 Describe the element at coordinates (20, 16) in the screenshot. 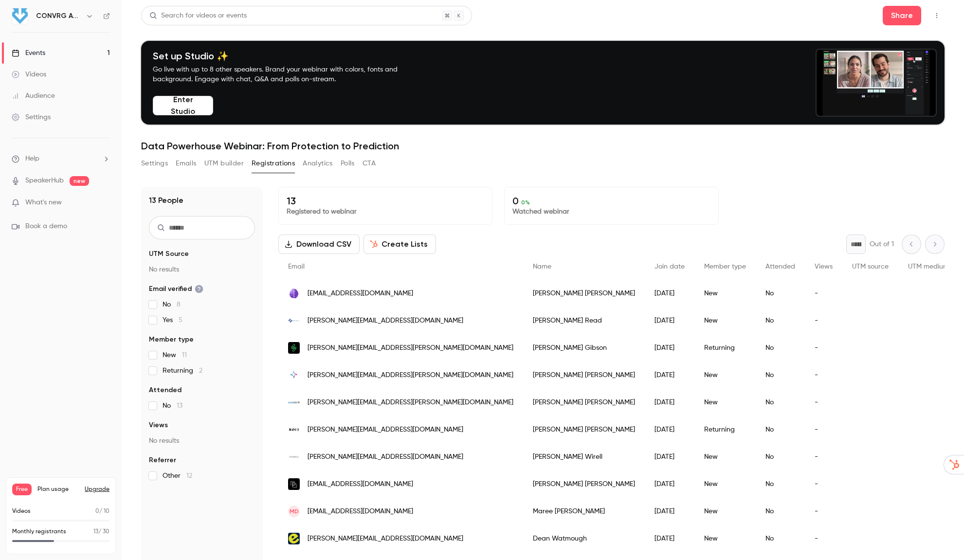

I see `img: CONVRG Agency` at that location.